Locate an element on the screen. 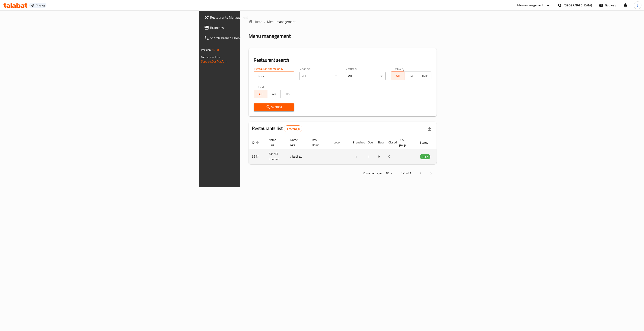 The width and height of the screenshot is (644, 331). div: Rows per page: is located at coordinates (389, 173).